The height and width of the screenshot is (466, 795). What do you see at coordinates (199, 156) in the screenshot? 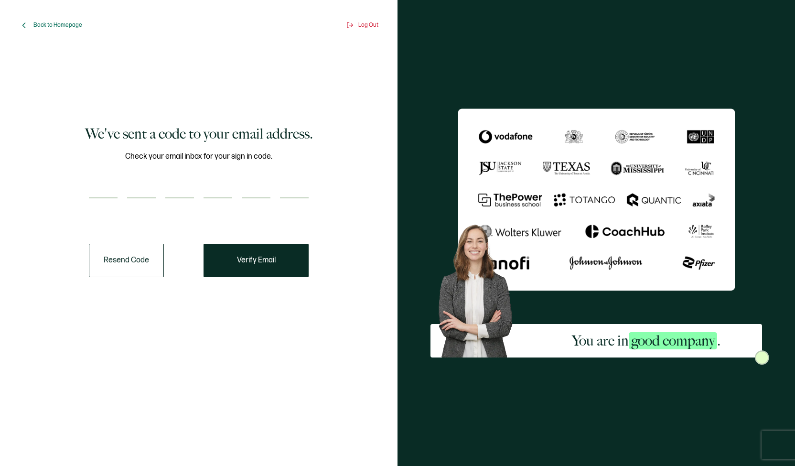
I see `span: Check your email inbox for your sign in code.` at bounding box center [199, 156].